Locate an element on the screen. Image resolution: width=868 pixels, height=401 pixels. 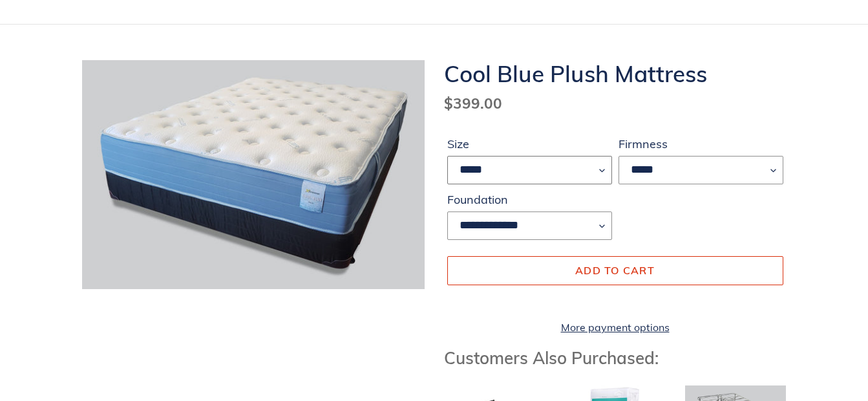
span: $399.00 is located at coordinates (473, 103).